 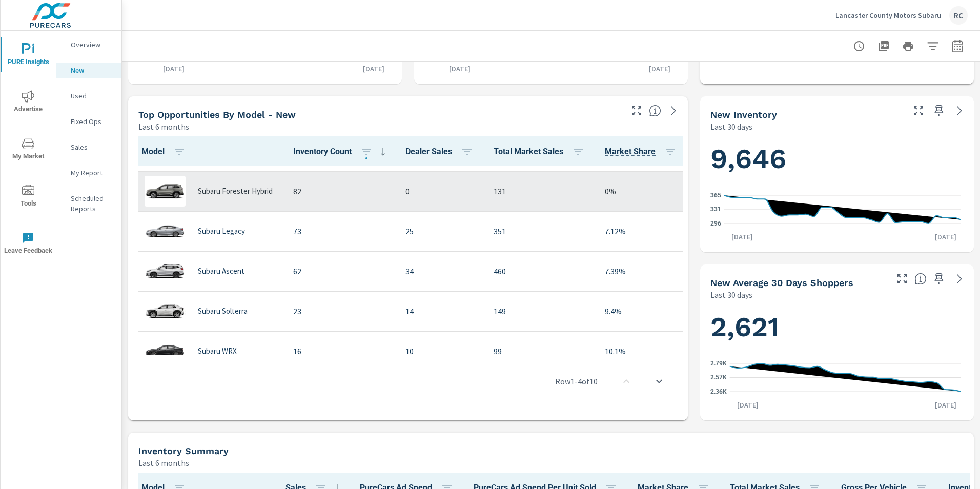 I want to click on button: scroll to bottom, so click(x=659, y=382).